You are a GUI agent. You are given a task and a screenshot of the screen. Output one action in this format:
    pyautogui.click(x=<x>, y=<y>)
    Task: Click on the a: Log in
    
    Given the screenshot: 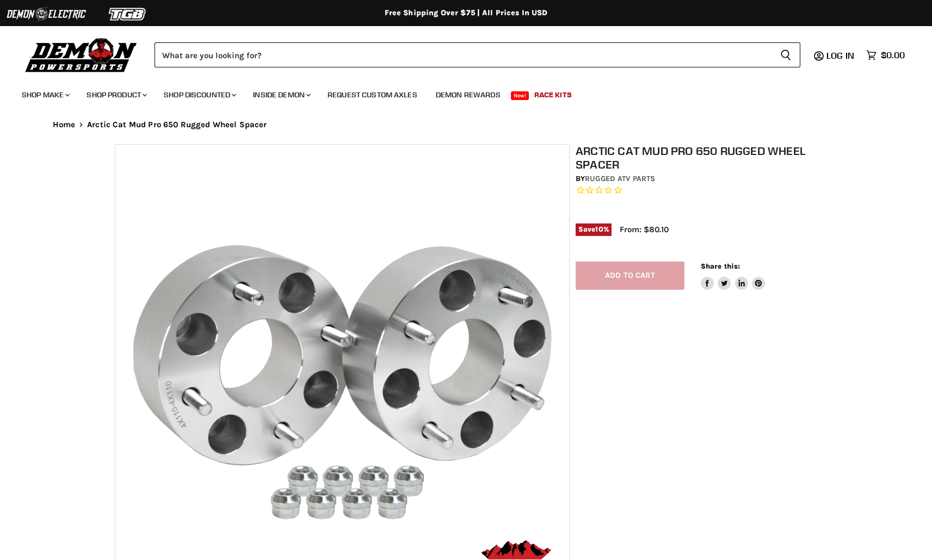 What is the action you would take?
    pyautogui.click(x=841, y=55)
    